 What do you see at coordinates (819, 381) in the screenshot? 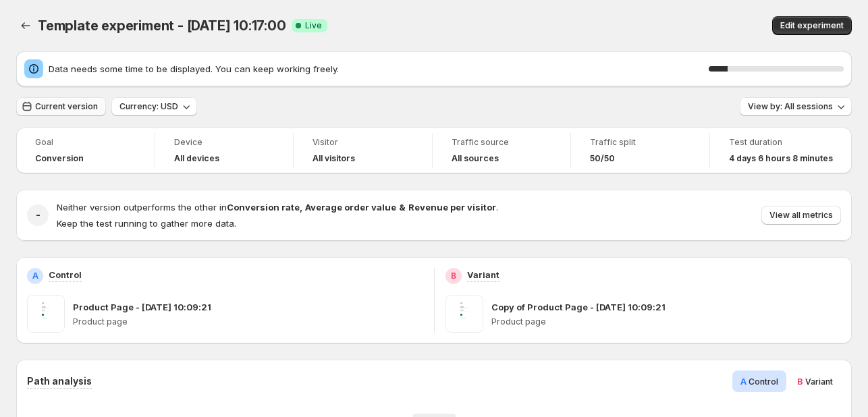
I see `span: Variant` at bounding box center [819, 381].